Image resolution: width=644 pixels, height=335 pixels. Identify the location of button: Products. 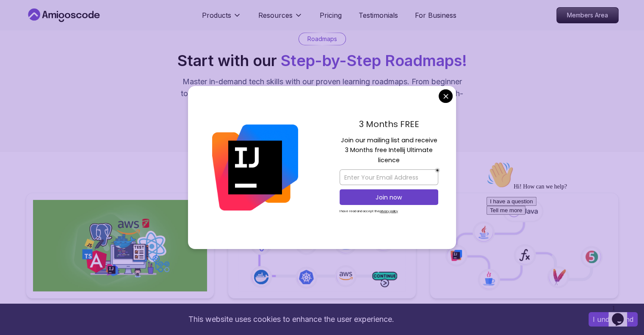
(221, 19).